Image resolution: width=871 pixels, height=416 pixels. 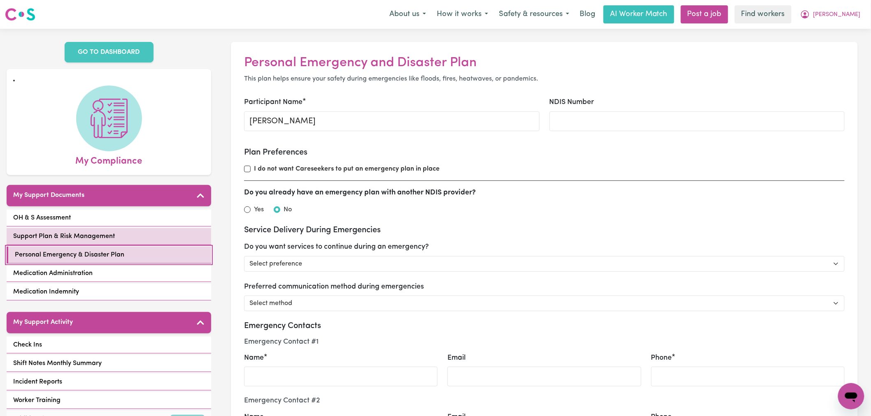 I want to click on a: Shift Notes Monthly Summary, so click(x=109, y=364).